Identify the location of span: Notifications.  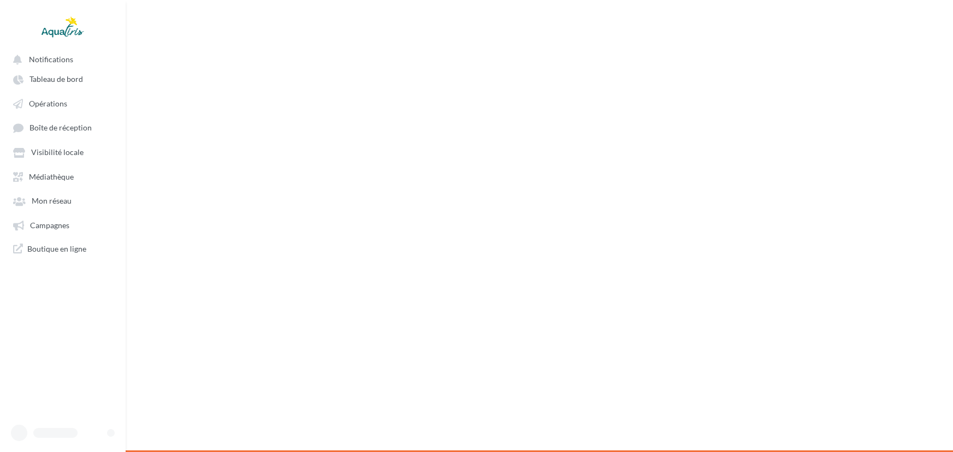
(51, 59).